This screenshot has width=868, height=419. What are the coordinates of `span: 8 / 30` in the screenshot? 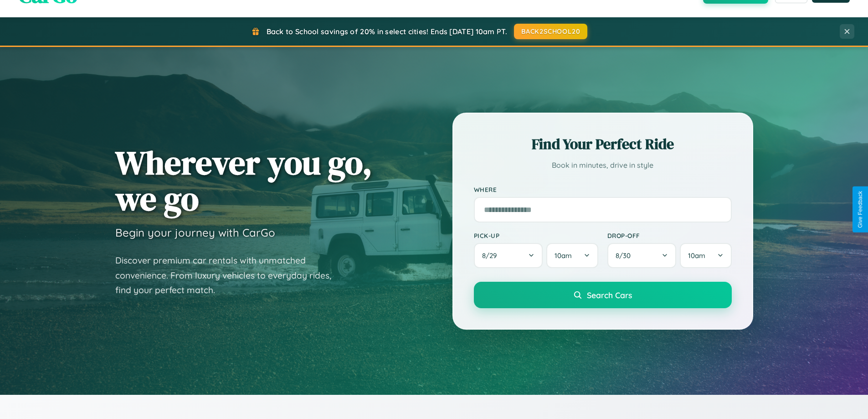 It's located at (625, 255).